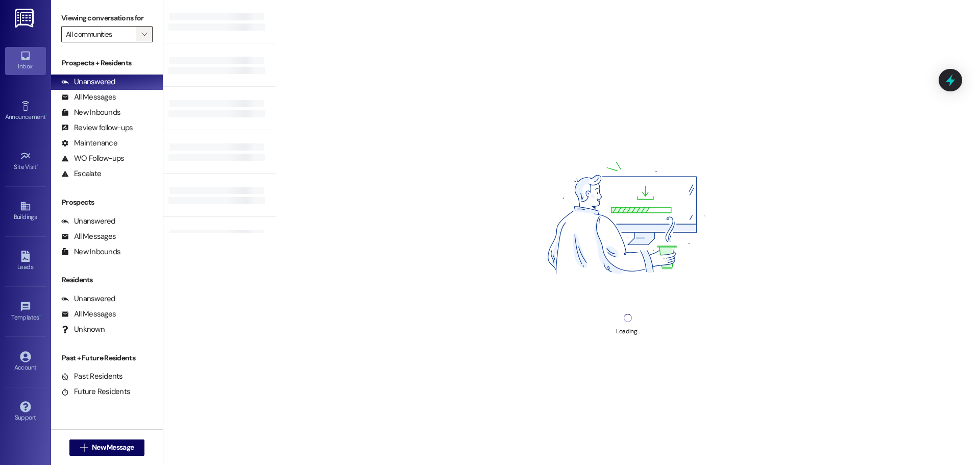  I want to click on button: New Message, so click(107, 447).